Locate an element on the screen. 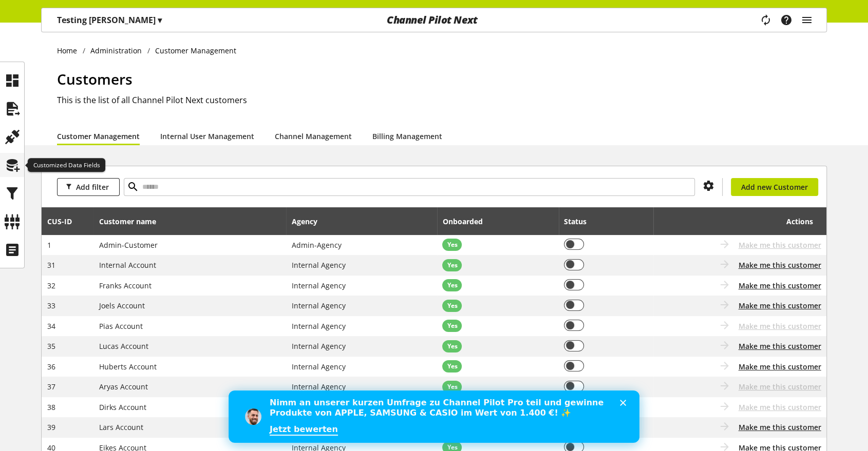 This screenshot has height=451, width=868. a: Channel Management is located at coordinates (313, 136).